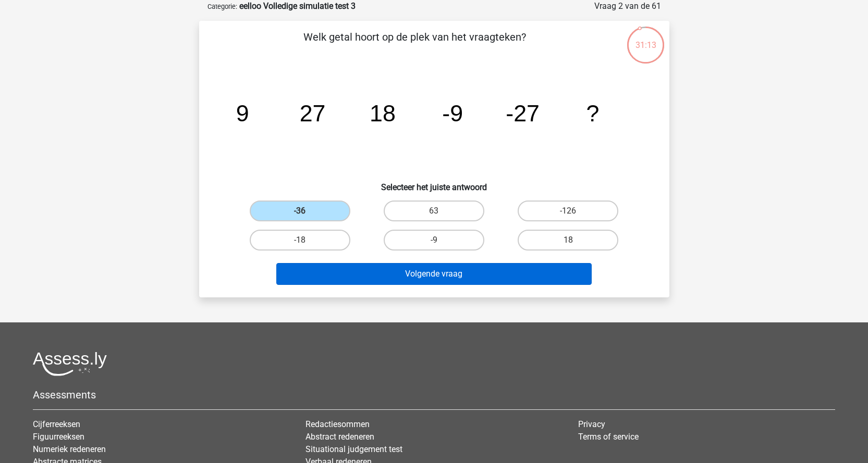 The height and width of the screenshot is (463, 868). Describe the element at coordinates (608, 436) in the screenshot. I see `a: Terms of service` at that location.